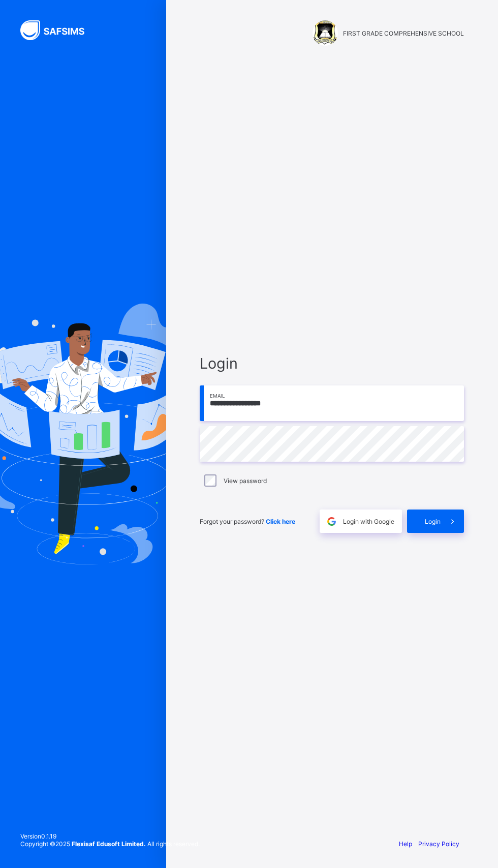 The width and height of the screenshot is (498, 868). Describe the element at coordinates (331, 521) in the screenshot. I see `img: google.396cfc9801f0270233282035f929180a.svg` at that location.